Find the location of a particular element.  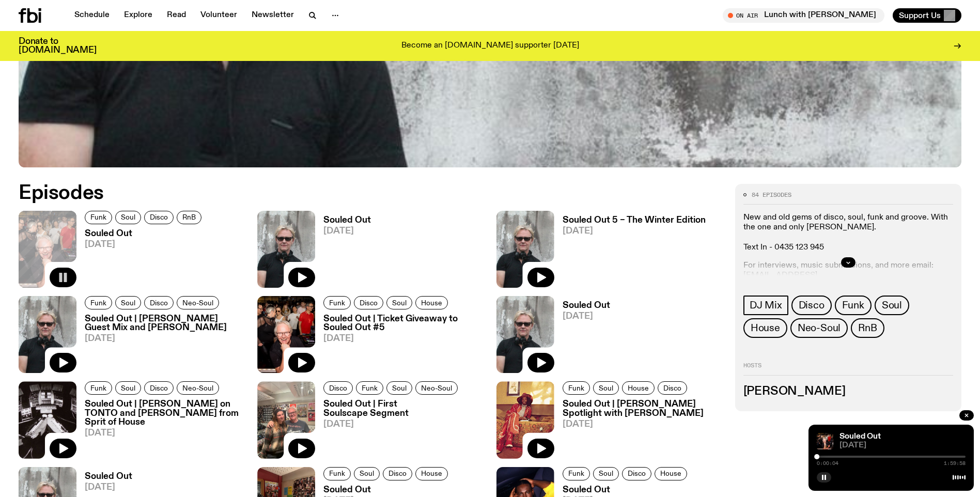

h3: Souled Out | First Soulscape Segment is located at coordinates (404, 409).